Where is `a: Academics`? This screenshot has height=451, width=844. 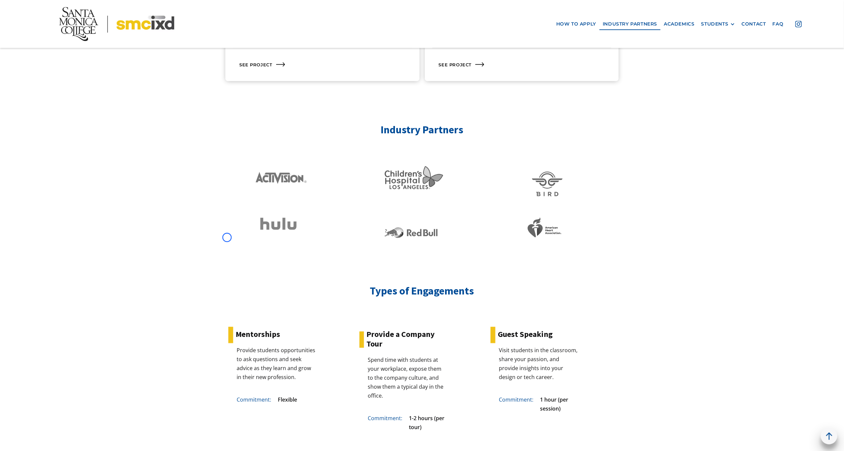
a: Academics is located at coordinates (679, 24).